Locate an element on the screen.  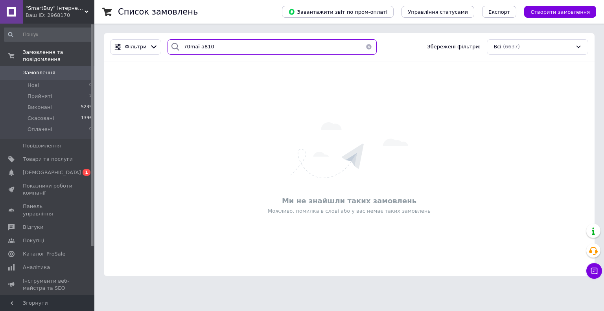
span: Створити замовлення is located at coordinates (560, 12).